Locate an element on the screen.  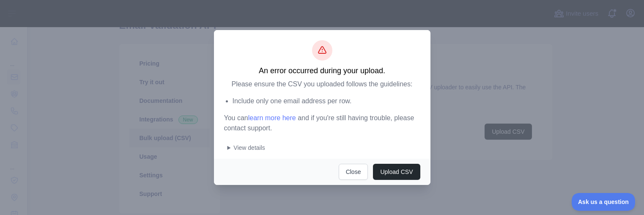
summary: View details is located at coordinates (324, 148).